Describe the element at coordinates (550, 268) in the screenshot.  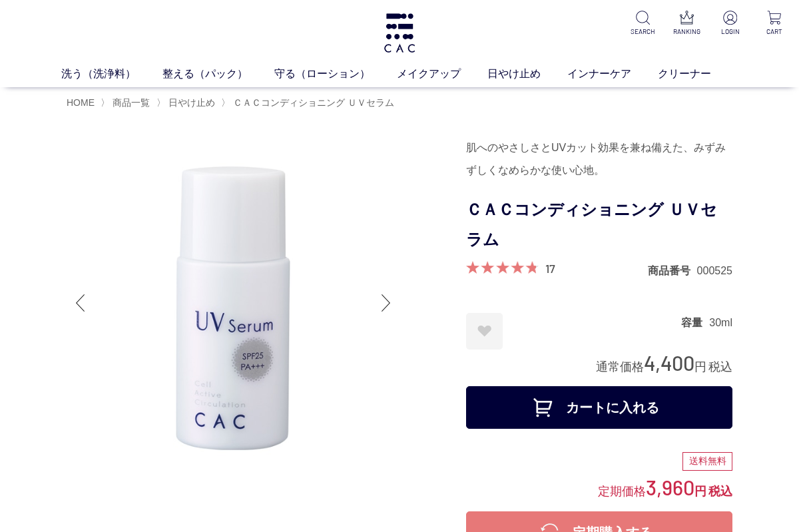
I see `a: 17` at that location.